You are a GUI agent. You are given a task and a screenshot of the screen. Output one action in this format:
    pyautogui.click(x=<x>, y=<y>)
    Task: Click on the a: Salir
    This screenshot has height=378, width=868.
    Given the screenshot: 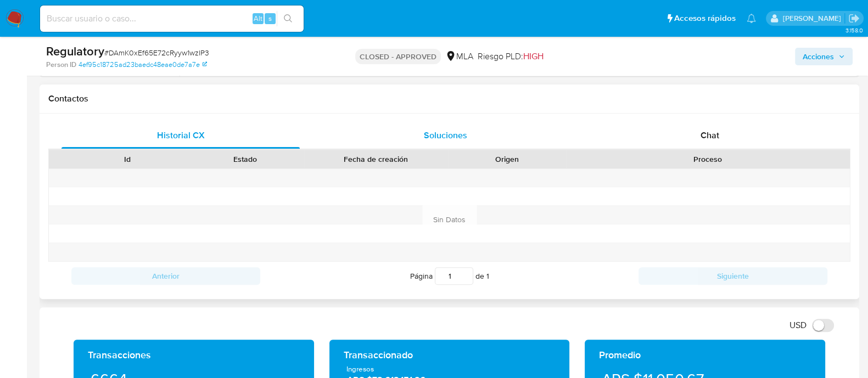 What is the action you would take?
    pyautogui.click(x=854, y=18)
    